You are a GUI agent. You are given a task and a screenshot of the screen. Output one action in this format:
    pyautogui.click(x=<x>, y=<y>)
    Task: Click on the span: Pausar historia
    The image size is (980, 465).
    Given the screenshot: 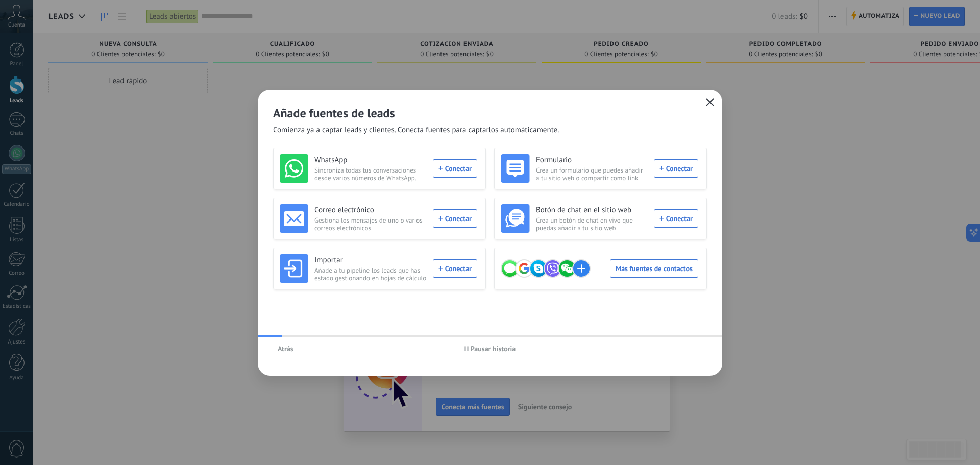 What is the action you would take?
    pyautogui.click(x=493, y=349)
    